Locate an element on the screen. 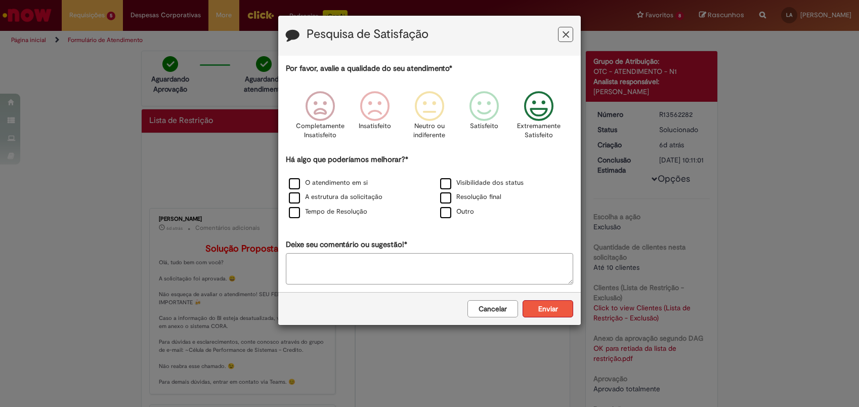  p: Extremamente Satisfeito is located at coordinates (539, 130).